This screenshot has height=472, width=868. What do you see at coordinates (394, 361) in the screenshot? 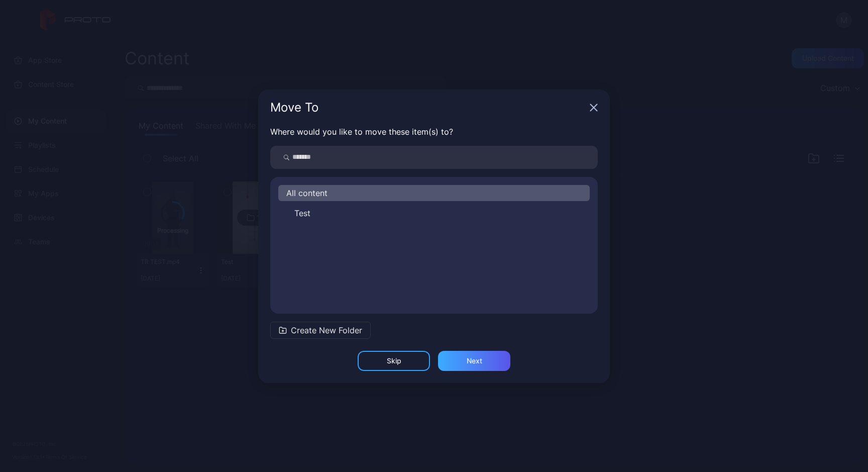
I see `button: Skip` at bounding box center [394, 361].